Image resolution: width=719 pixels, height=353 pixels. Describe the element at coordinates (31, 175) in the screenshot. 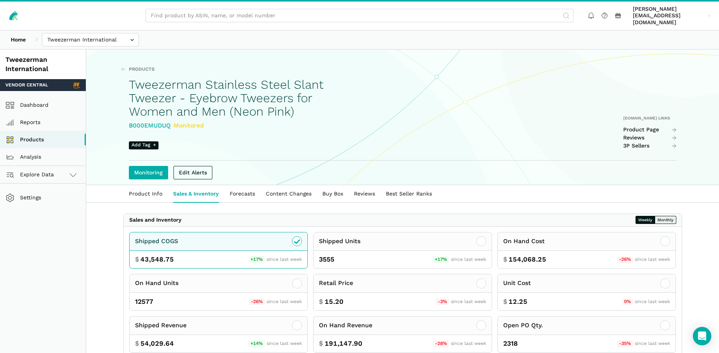

I see `span: Explore Data` at that location.